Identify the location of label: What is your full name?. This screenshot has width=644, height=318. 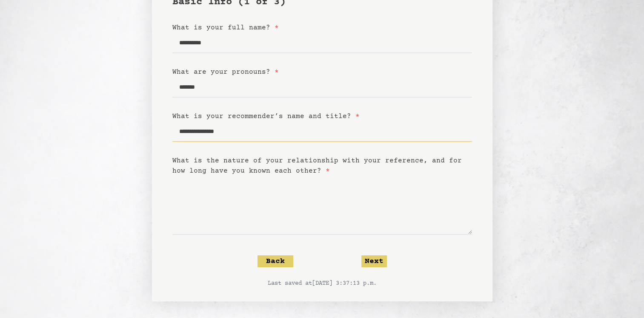
(226, 28).